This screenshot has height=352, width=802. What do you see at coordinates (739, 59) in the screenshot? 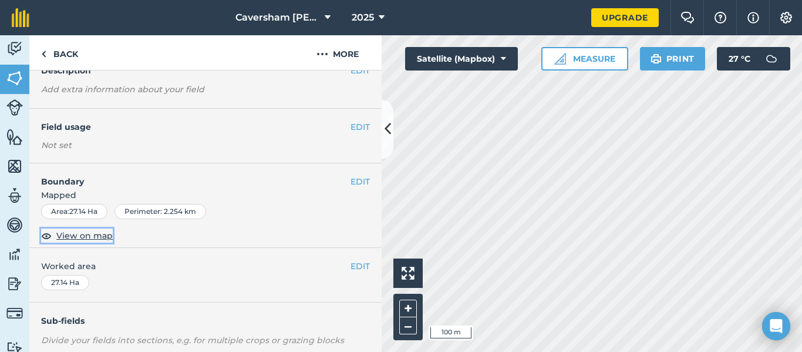
I see `span: 27 ° C` at bounding box center [739, 59].